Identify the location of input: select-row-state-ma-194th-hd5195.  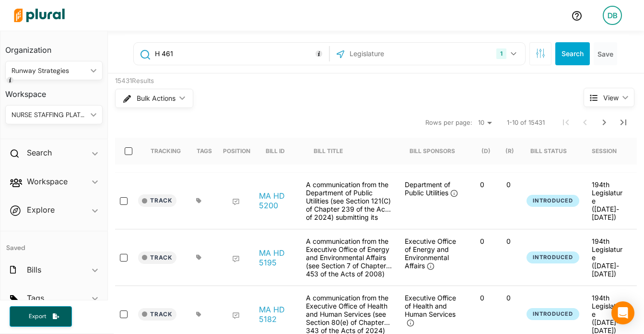
(124, 257).